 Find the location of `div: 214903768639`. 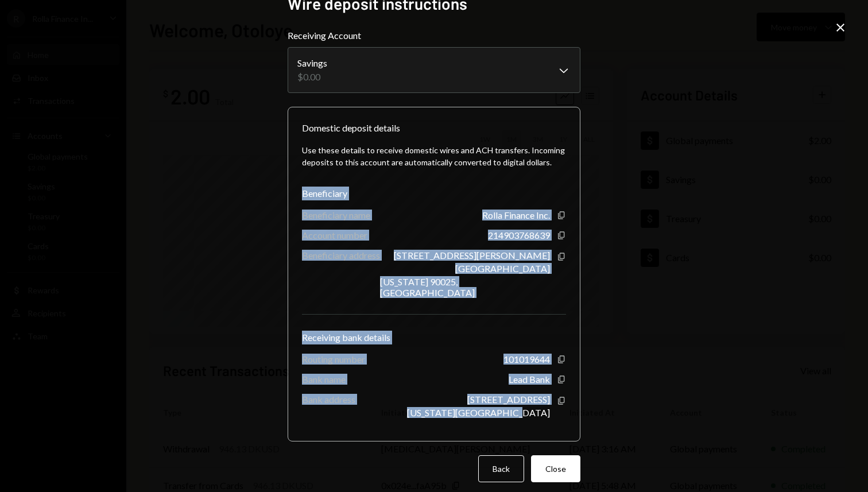

div: 214903768639 is located at coordinates (519, 234).